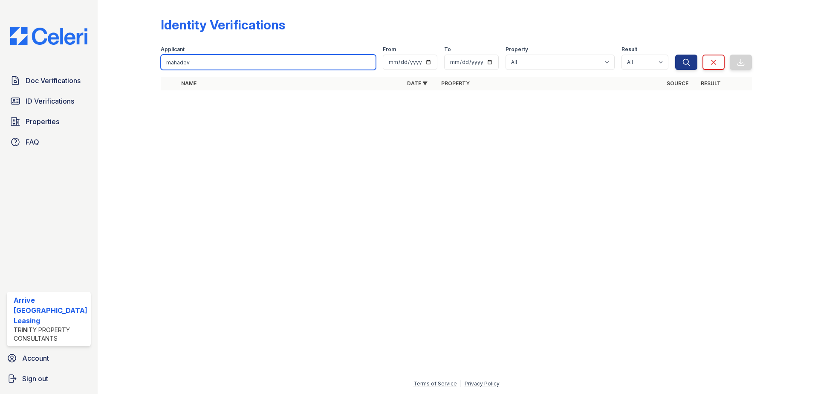 This screenshot has width=815, height=394. What do you see at coordinates (189, 83) in the screenshot?
I see `a: Name` at bounding box center [189, 83].